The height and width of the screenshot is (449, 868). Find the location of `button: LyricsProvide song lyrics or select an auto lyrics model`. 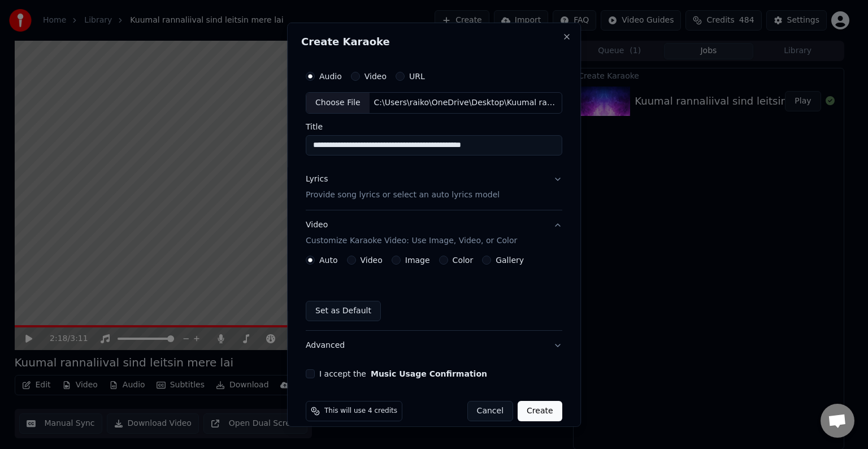

button: LyricsProvide song lyrics or select an auto lyrics model is located at coordinates (434, 187).